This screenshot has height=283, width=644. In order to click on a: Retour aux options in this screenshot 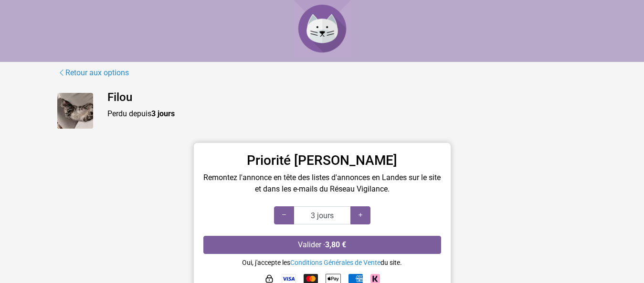, I will do `click(93, 73)`.